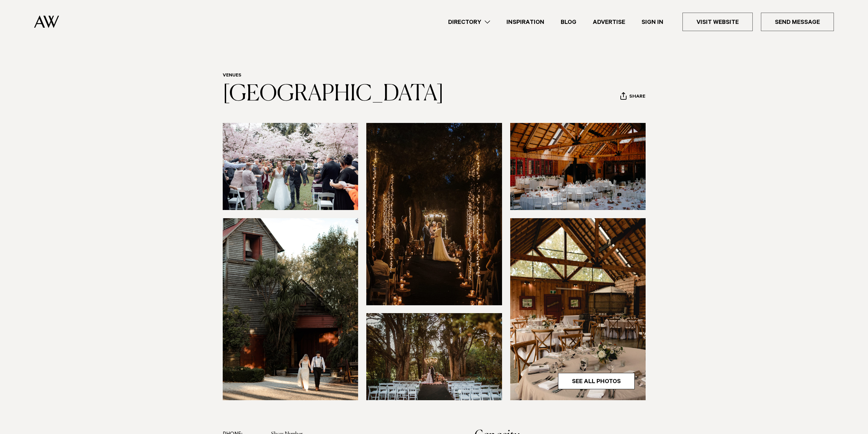  What do you see at coordinates (434, 356) in the screenshot?
I see `img: dramatic wedding photography auckland` at bounding box center [434, 356].